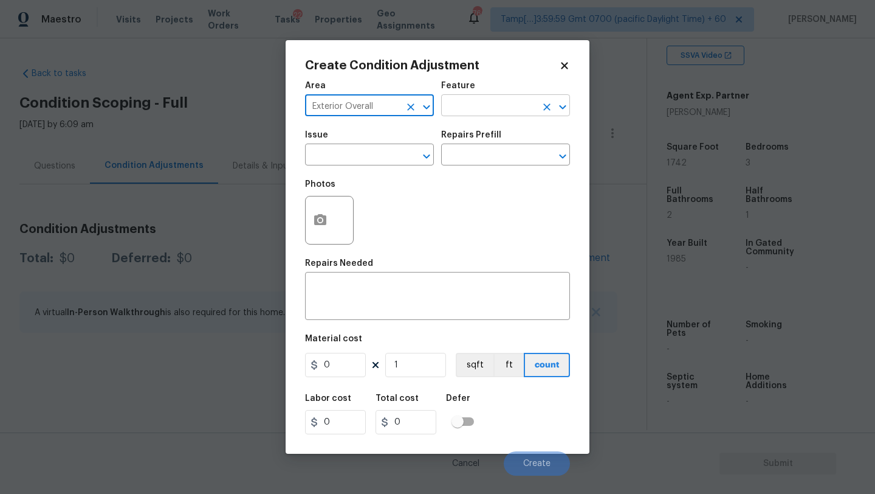 Image resolution: width=875 pixels, height=494 pixels. What do you see at coordinates (458, 86) in the screenshot?
I see `h5: Feature` at bounding box center [458, 86].